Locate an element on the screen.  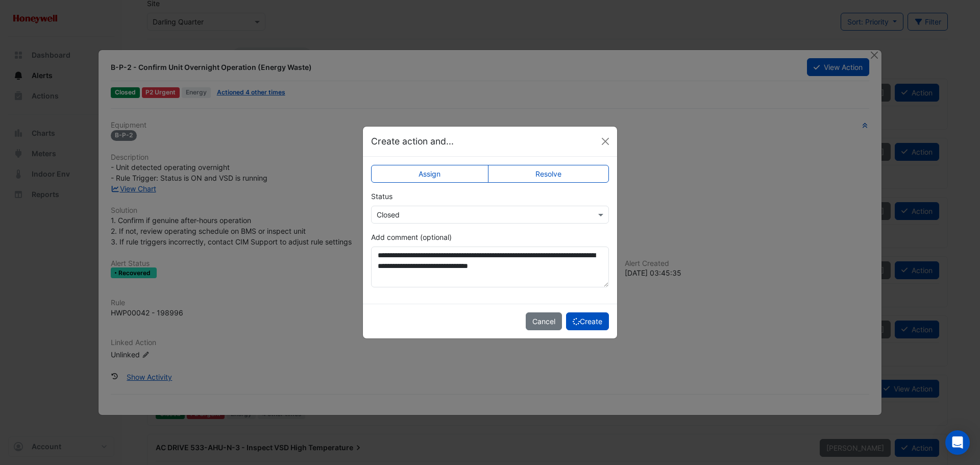
label: Resolve is located at coordinates (548, 174).